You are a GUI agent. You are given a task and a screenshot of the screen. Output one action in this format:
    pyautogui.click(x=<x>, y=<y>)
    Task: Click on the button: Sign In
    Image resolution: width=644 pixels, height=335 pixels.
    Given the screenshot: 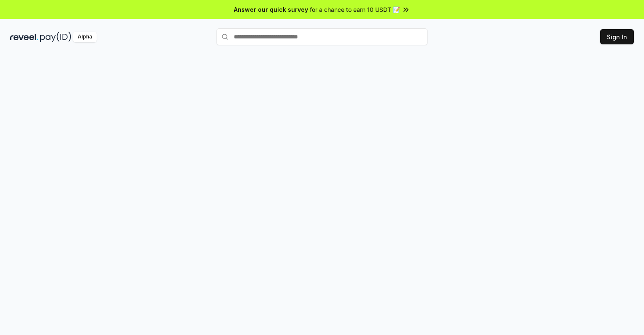 What is the action you would take?
    pyautogui.click(x=617, y=37)
    